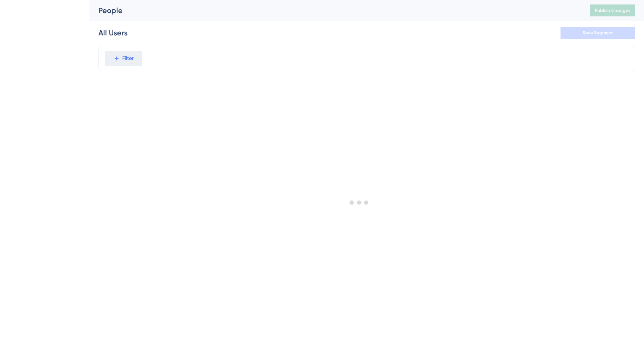 The image size is (644, 357). I want to click on span: Save Segment, so click(598, 33).